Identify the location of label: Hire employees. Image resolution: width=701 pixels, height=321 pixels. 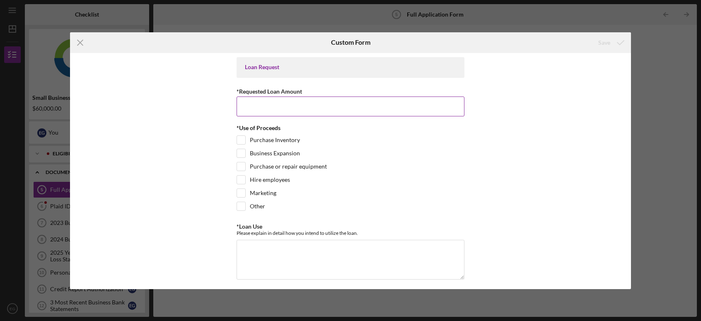
(270, 180).